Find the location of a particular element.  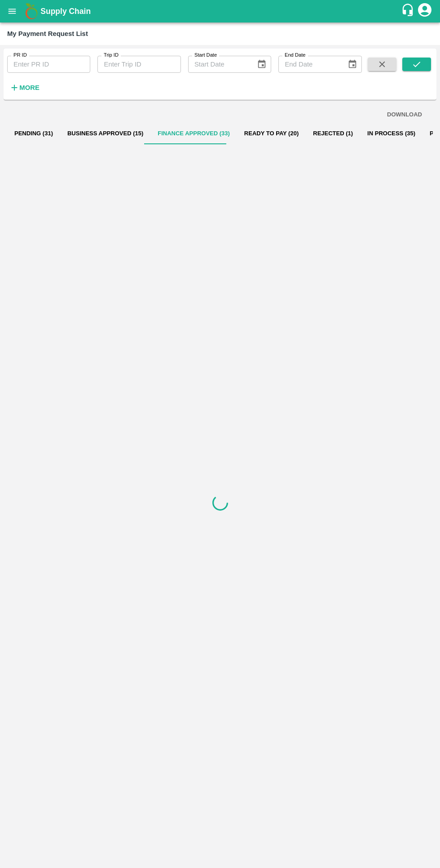

button: Ready To Pay (20) is located at coordinates (272, 133).